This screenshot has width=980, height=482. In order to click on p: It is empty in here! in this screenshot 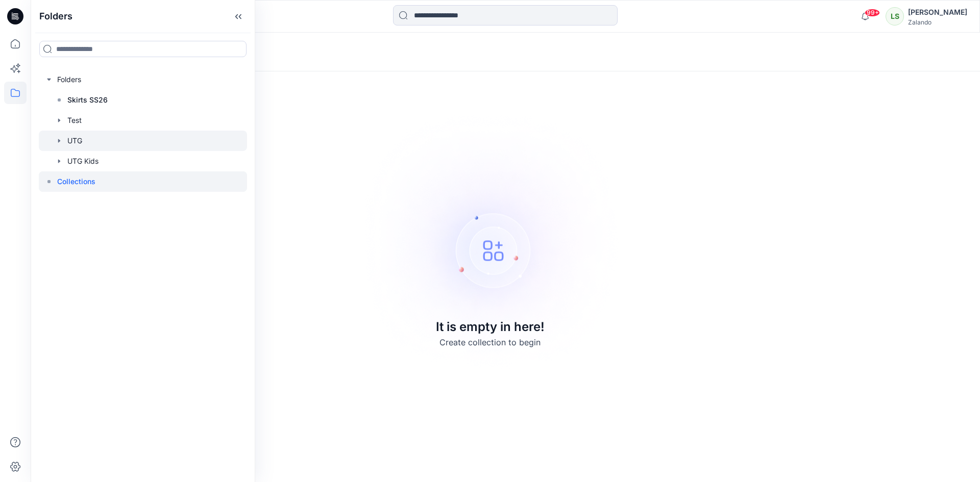, I will do `click(490, 327)`.